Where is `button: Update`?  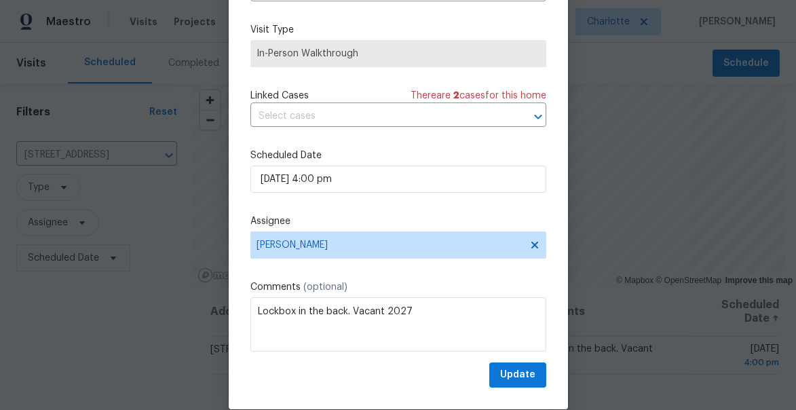
button: Update is located at coordinates (518, 374).